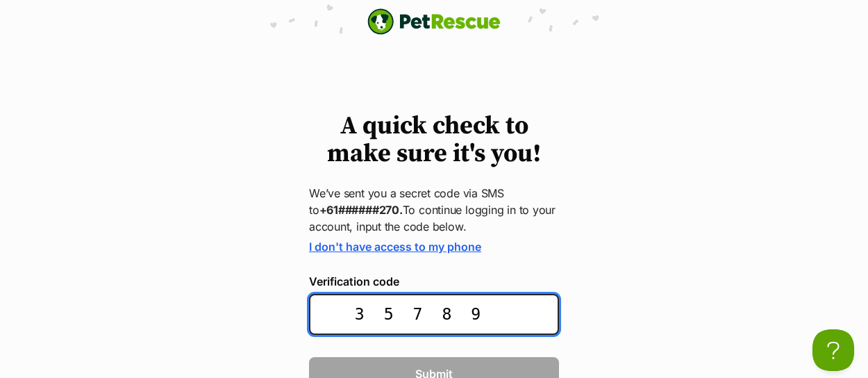 This screenshot has width=868, height=378. What do you see at coordinates (395, 246) in the screenshot?
I see `a: I don't have access to my phone` at bounding box center [395, 246].